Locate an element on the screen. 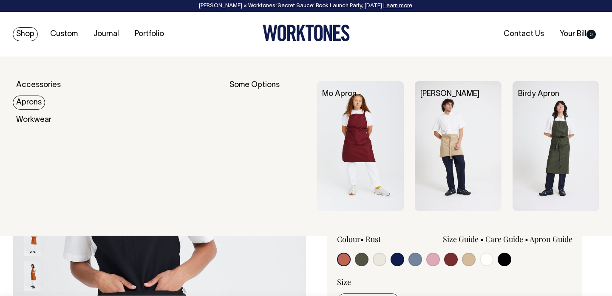 Image resolution: width=612 pixels, height=296 pixels. a: Care Guide is located at coordinates (504, 239).